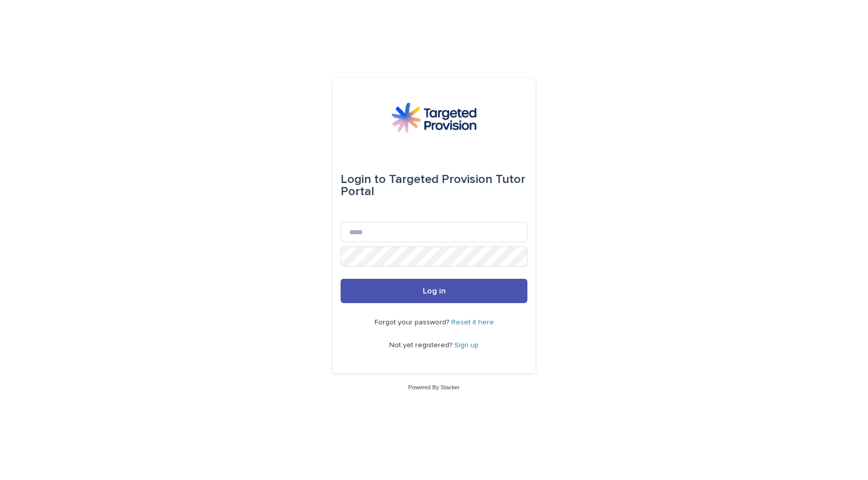  I want to click on div: Targeted Provision Tutor Portal, so click(434, 186).